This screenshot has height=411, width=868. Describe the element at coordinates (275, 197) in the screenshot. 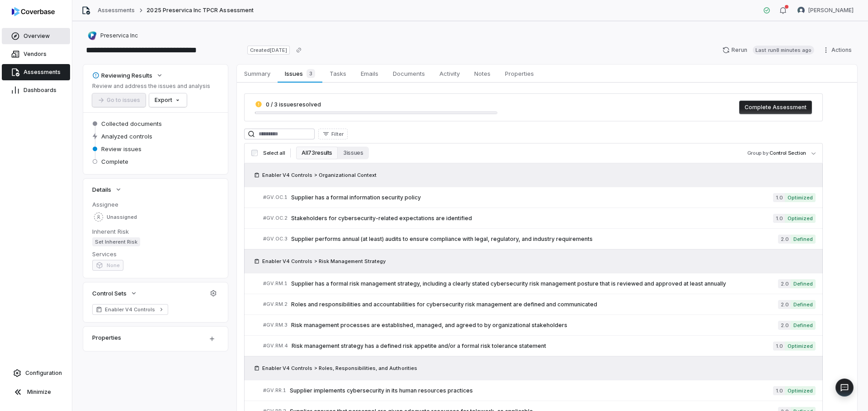

I see `span: # GV.OC.1` at that location.